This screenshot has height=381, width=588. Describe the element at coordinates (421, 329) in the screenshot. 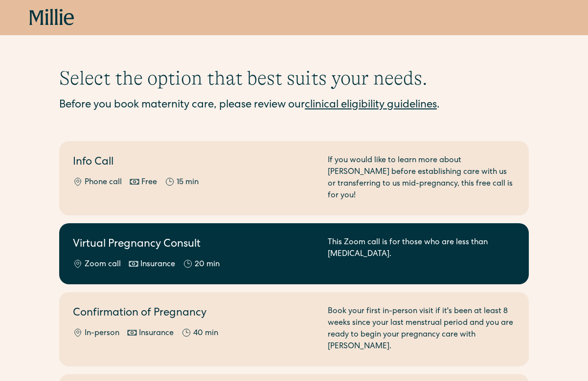

I see `div: Book your first in-person visit if it's been at least 8 weeks since your last menstrual period an...` at that location.